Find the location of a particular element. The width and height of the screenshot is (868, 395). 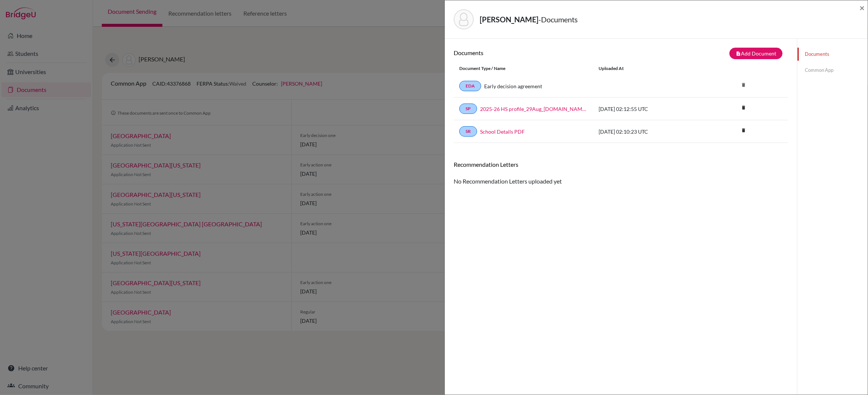

button: Close is located at coordinates (863, 8).